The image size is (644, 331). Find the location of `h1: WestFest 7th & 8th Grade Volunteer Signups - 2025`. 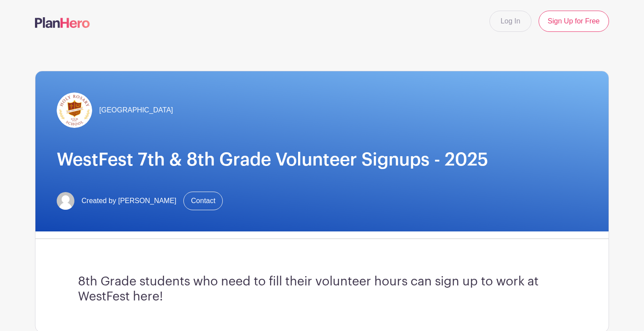

h1: WestFest 7th & 8th Grade Volunteer Signups - 2025 is located at coordinates (322, 160).